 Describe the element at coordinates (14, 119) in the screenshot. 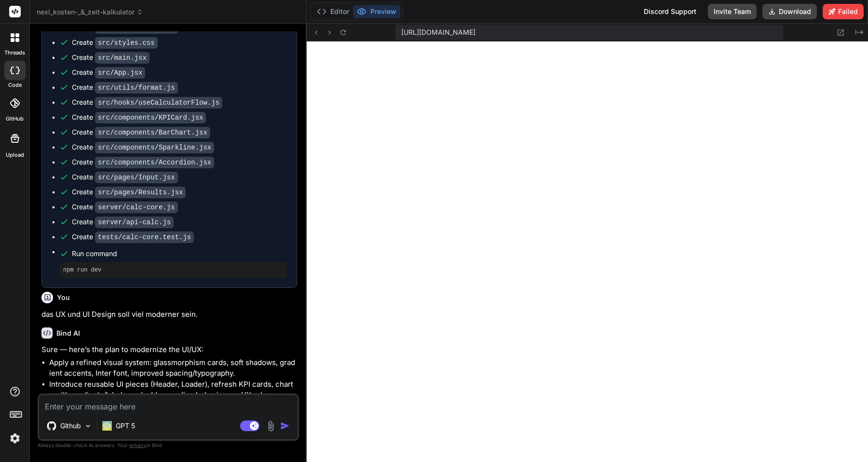

I see `label: GitHub` at that location.